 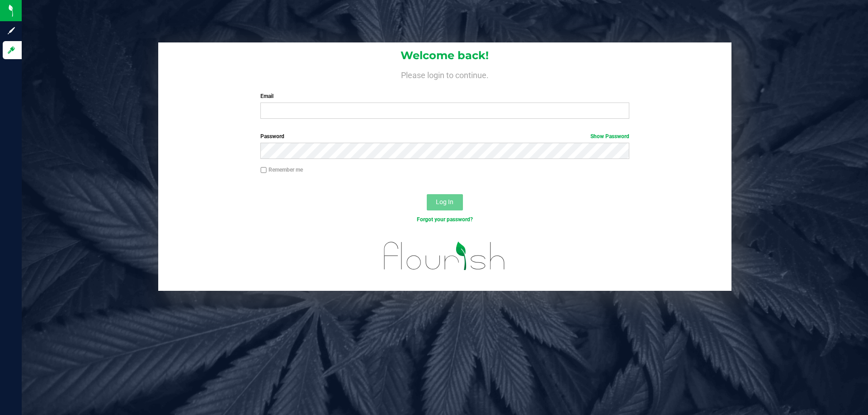 I want to click on label: Remember me, so click(x=282, y=170).